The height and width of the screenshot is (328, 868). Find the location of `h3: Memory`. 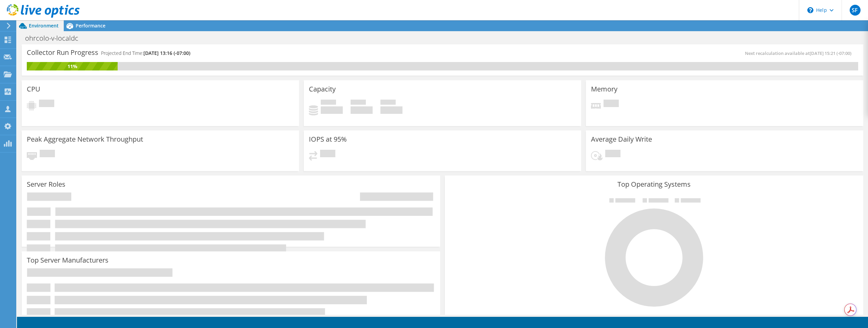

h3: Memory is located at coordinates (604, 89).